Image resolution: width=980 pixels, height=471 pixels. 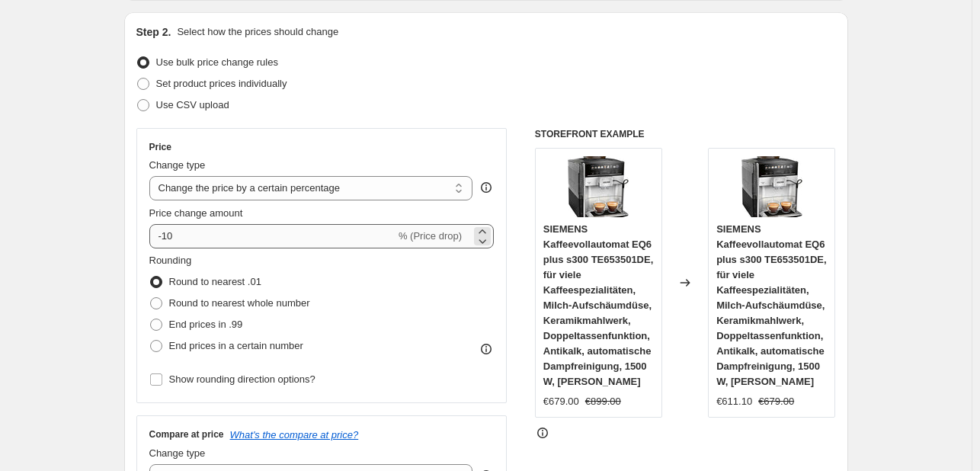 What do you see at coordinates (242, 378) in the screenshot?
I see `span: Show rounding direction options?` at bounding box center [242, 378].